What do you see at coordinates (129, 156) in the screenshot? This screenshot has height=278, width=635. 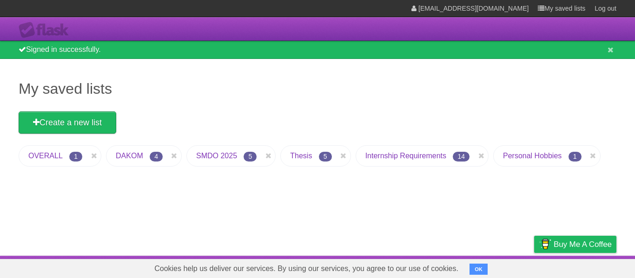 I see `a: DAKOM` at bounding box center [129, 156].